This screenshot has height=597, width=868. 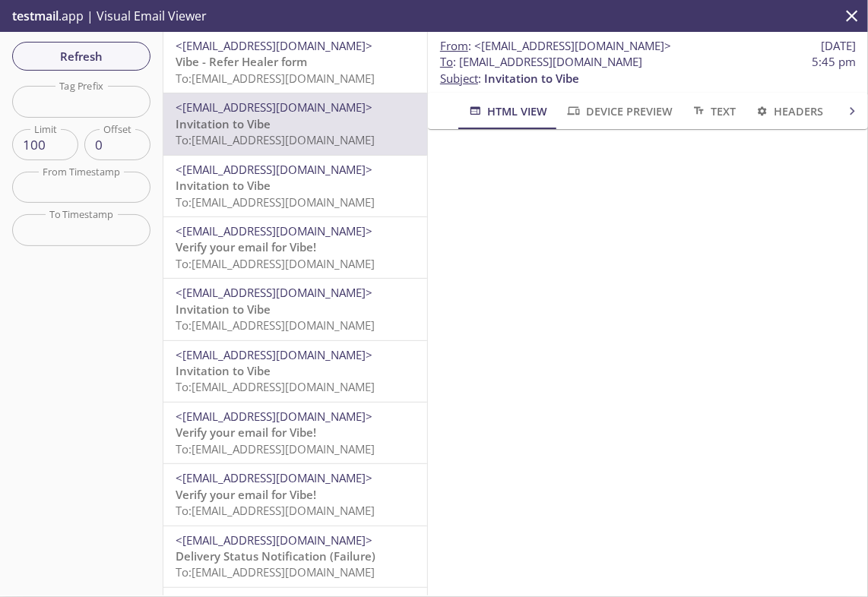 I want to click on span: Subject, so click(x=459, y=78).